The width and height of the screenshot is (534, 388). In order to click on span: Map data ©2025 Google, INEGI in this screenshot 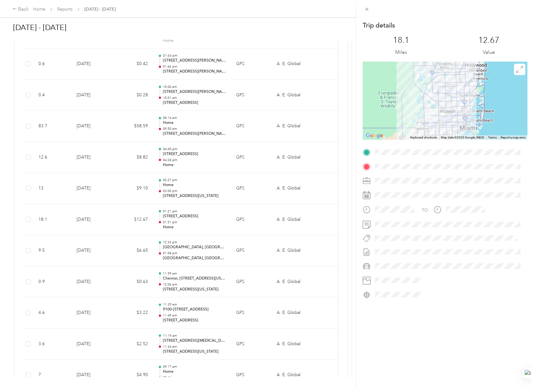, I will do `click(462, 137)`.